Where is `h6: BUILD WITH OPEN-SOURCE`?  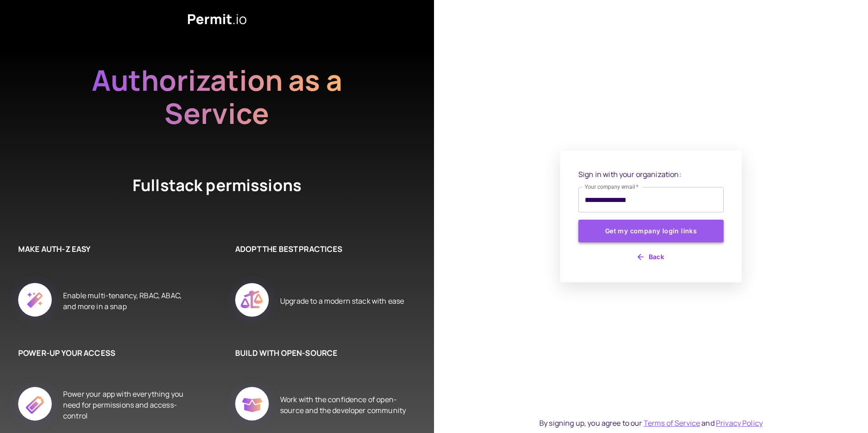 h6: BUILD WITH OPEN-SOURCE is located at coordinates (321, 353).